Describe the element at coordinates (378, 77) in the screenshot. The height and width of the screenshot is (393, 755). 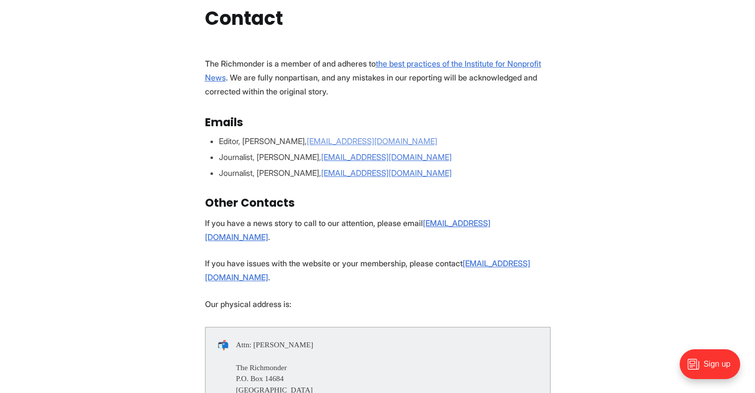
I see `p: The Richmonder is a member of and adheres to . We are fully nonpartisan, and any mistakes in our ...` at that location.